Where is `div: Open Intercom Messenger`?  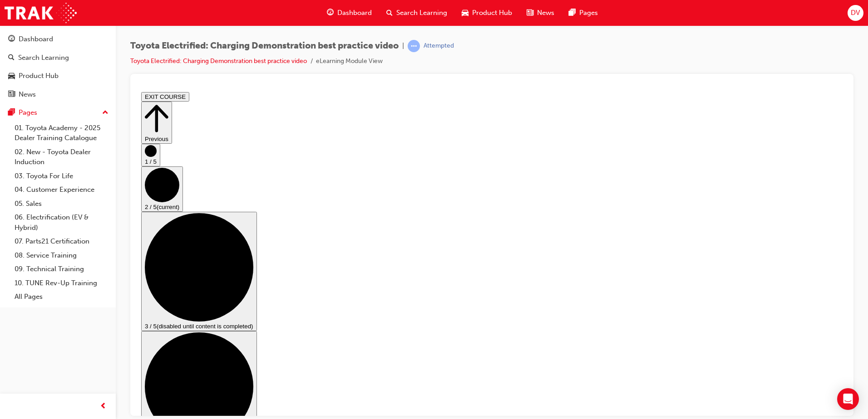 div: Open Intercom Messenger is located at coordinates (848, 399).